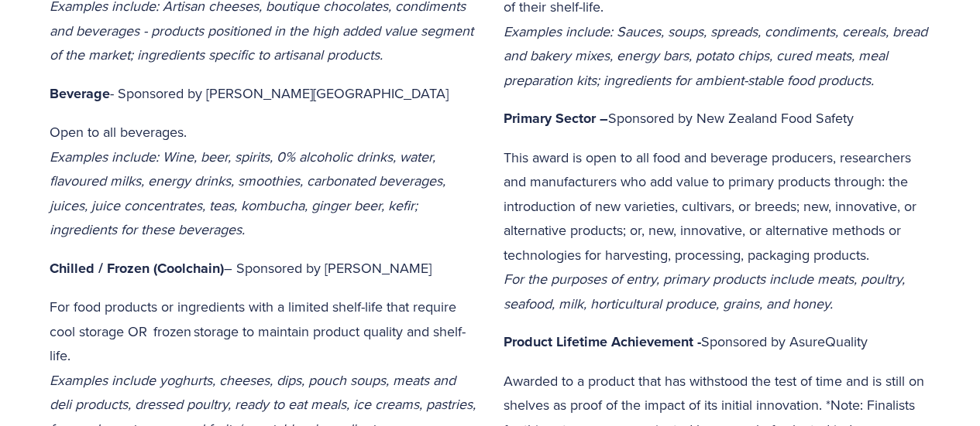 This screenshot has height=426, width=980. I want to click on p: Sponsored by New Zealand Food Safety, so click(717, 118).